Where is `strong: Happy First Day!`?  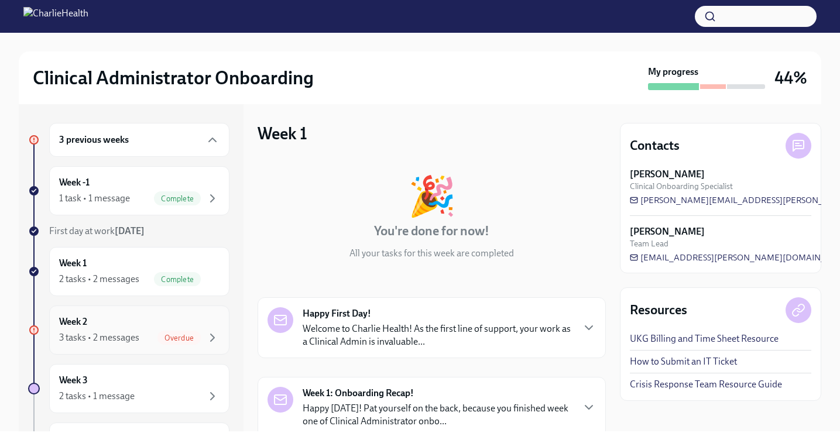 strong: Happy First Day! is located at coordinates (337, 314).